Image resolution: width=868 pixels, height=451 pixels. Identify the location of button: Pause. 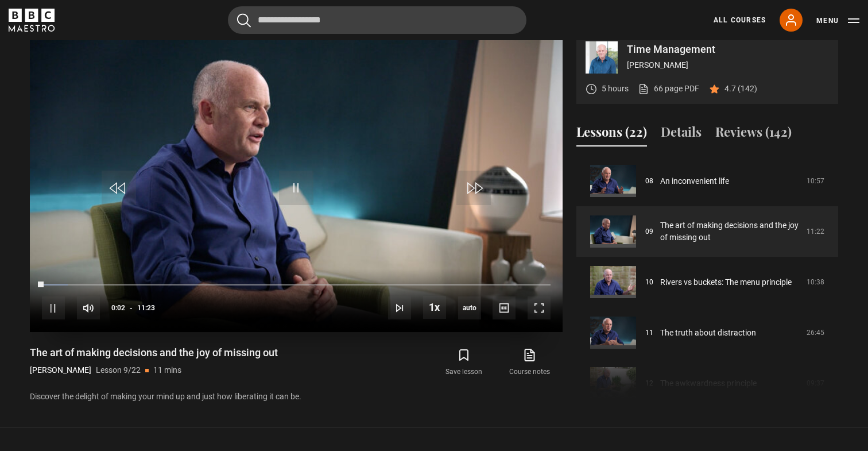
(53, 308).